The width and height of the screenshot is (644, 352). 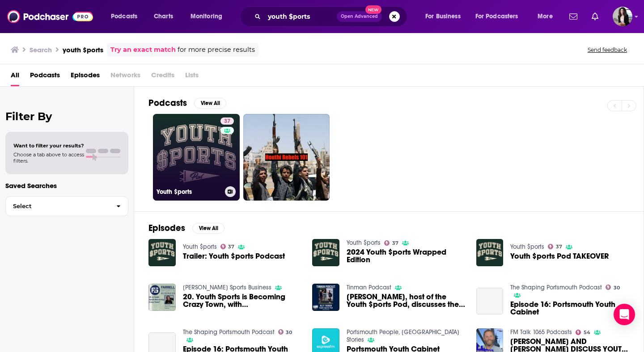 I want to click on span: Credits, so click(x=163, y=77).